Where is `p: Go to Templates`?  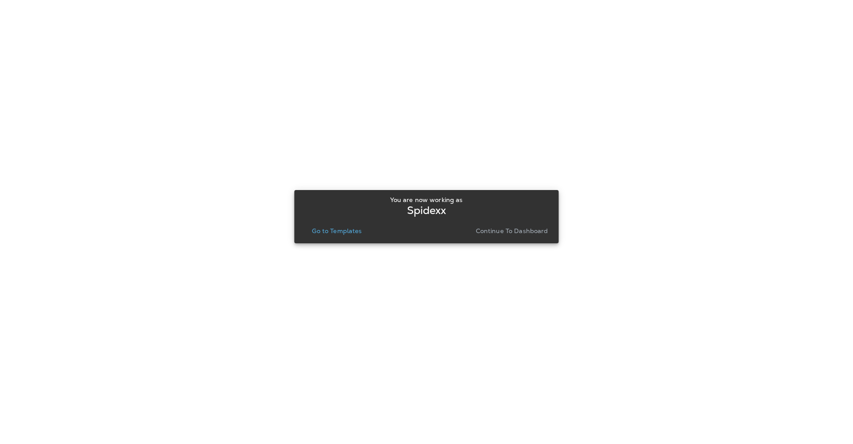
p: Go to Templates is located at coordinates (337, 231).